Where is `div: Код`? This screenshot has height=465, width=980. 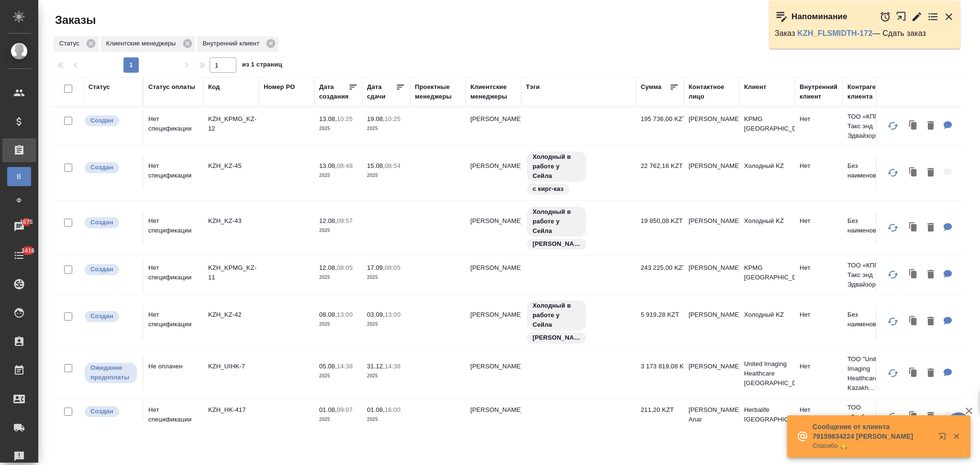
div: Код is located at coordinates (214, 87).